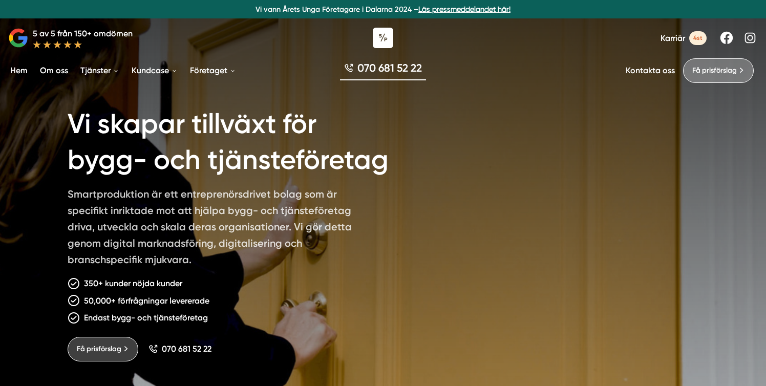 The height and width of the screenshot is (386, 766). What do you see at coordinates (146, 301) in the screenshot?
I see `p: 50,000+ förfrågningar levererade` at bounding box center [146, 301].